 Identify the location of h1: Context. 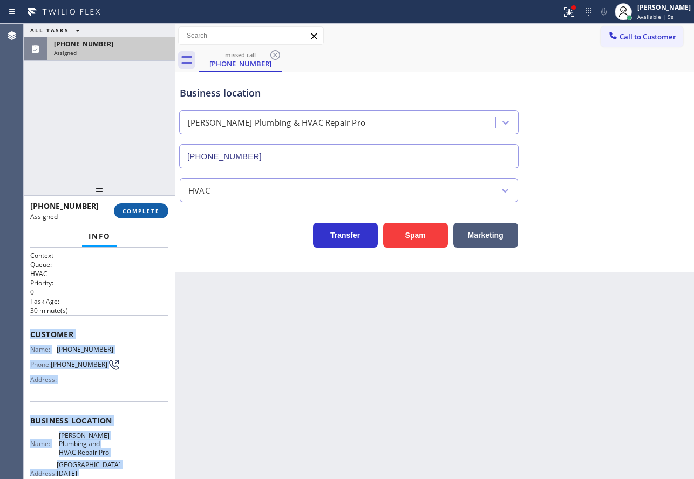
(99, 255).